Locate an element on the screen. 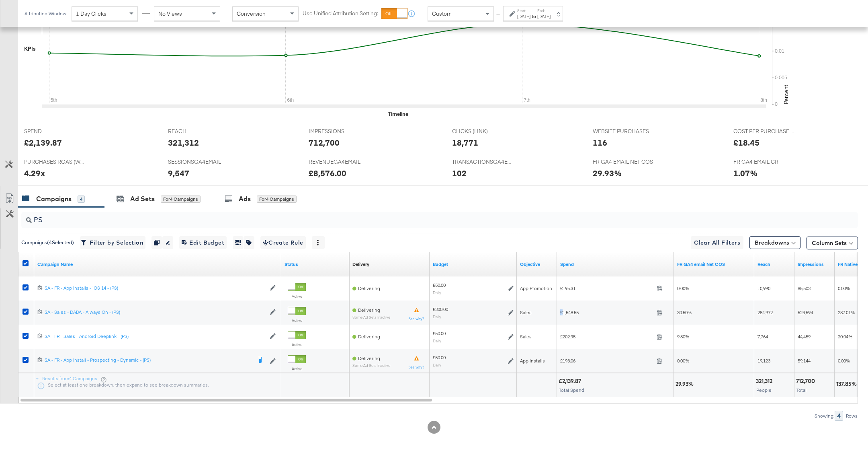 This screenshot has height=455, width=868. span: Clear All Filters is located at coordinates (717, 243).